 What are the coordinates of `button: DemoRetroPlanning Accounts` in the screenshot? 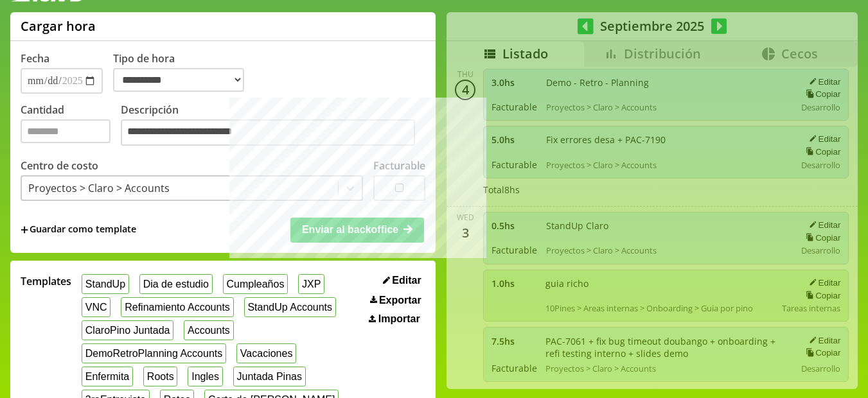 It's located at (154, 353).